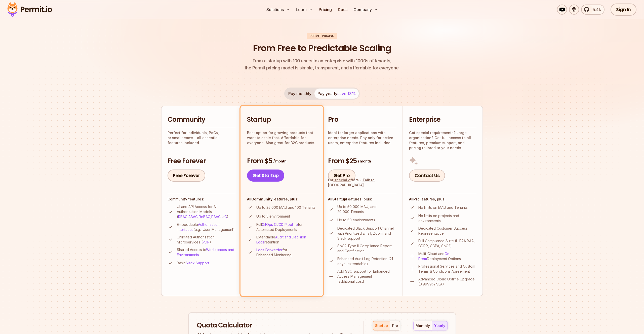 This screenshot has width=644, height=334. Describe the element at coordinates (342, 175) in the screenshot. I see `a: Get Pro` at that location.